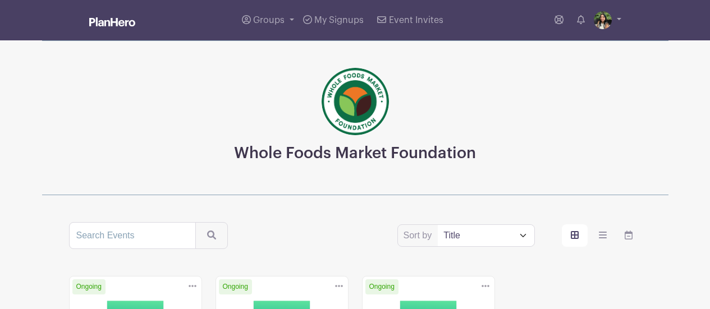 The height and width of the screenshot is (309, 710). Describe the element at coordinates (132, 236) in the screenshot. I see `input: Search Events` at that location.